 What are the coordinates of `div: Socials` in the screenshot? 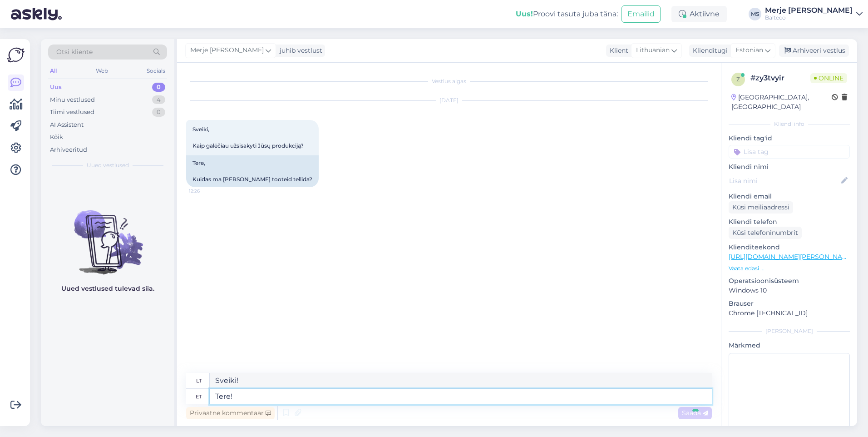 It's located at (155, 71).